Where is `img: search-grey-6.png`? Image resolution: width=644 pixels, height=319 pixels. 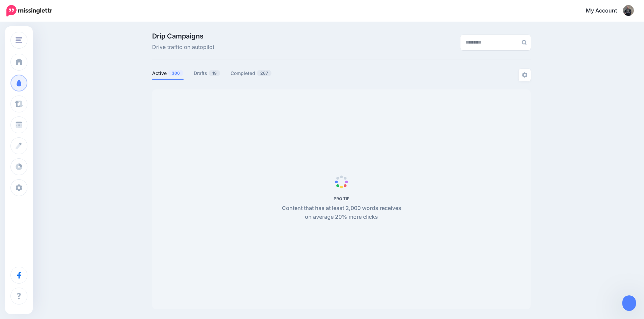
img: search-grey-6.png is located at coordinates (524, 42).